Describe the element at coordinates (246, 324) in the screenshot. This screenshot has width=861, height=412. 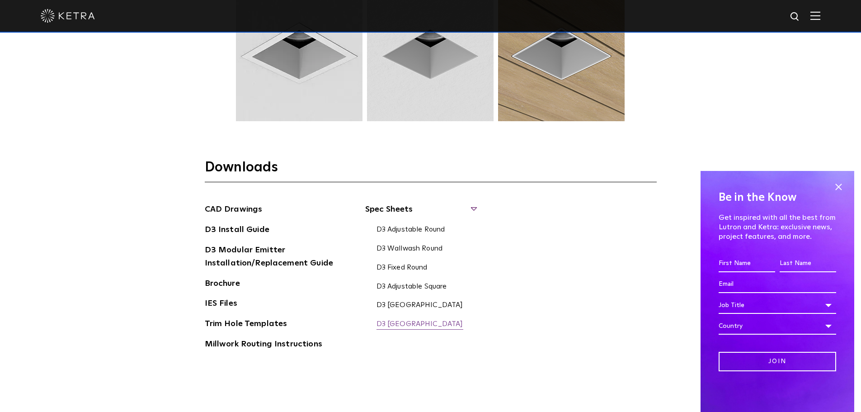
I see `a: Trim Hole Templates` at that location.